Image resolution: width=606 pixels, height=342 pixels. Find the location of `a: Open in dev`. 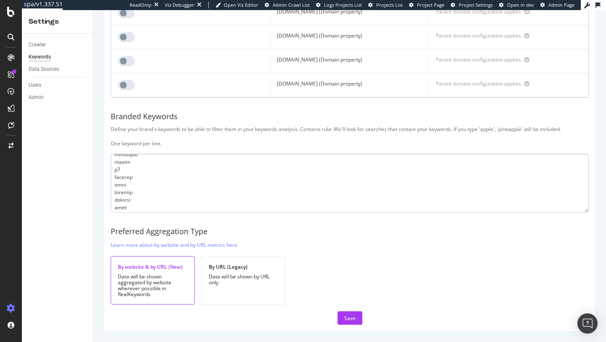

a: Open in dev is located at coordinates (517, 5).